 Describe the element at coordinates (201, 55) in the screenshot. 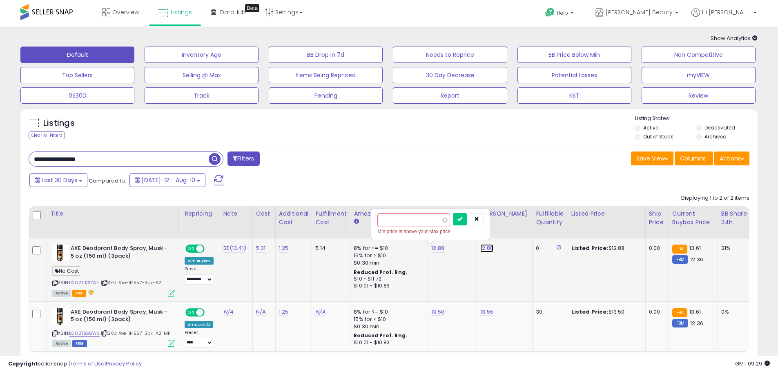

I see `button: Inventory Age` at that location.